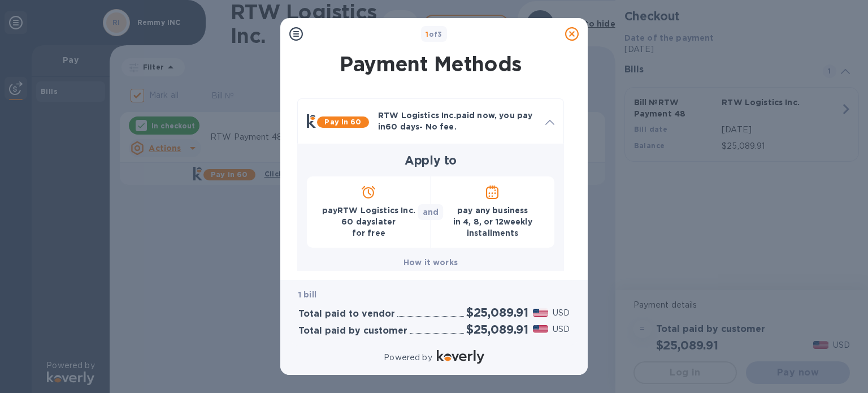 The width and height of the screenshot is (868, 393). I want to click on p: pay any business in 4 , 8 , or 12 weekly installments, so click(493, 222).